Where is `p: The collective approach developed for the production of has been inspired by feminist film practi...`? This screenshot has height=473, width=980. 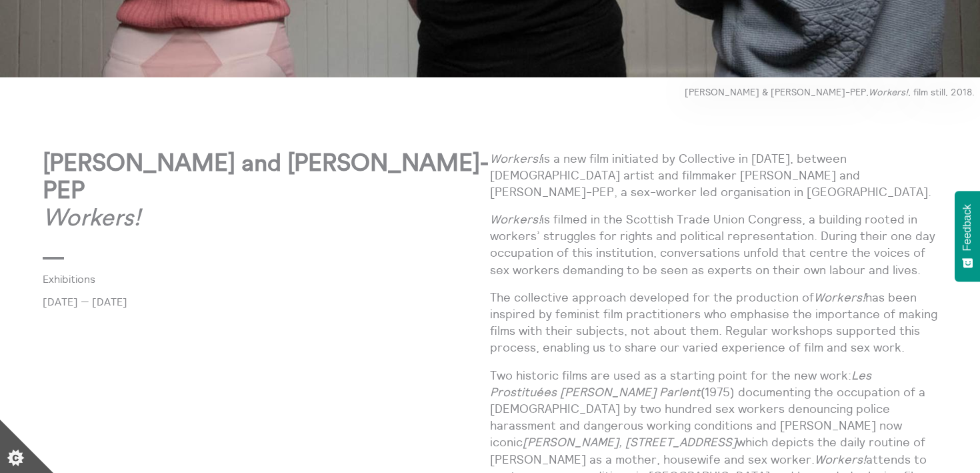 p: The collective approach developed for the production of has been inspired by feminist film practi... is located at coordinates (713, 322).